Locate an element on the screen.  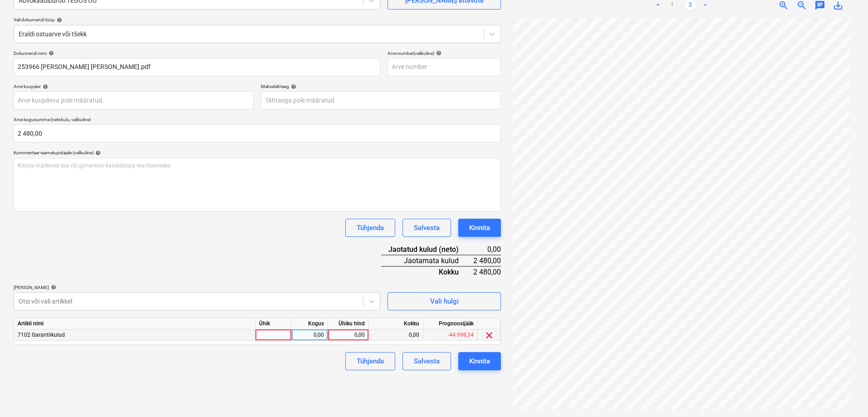
div: Kogus is located at coordinates (310, 323).